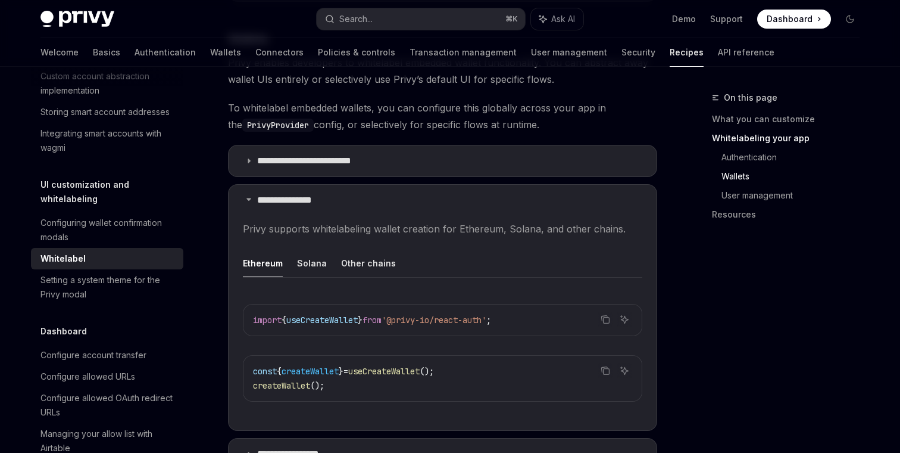  I want to click on a: Policies & controls, so click(357, 52).